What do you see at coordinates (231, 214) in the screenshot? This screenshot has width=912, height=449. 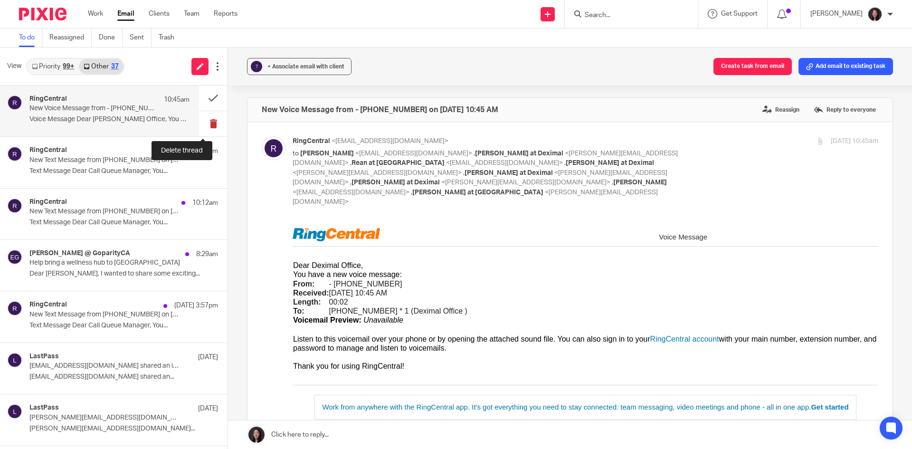 I see `span: By subscribing to and/or using RingCentral, you acknowledge agreement to our . Copyright 2025 Rin...` at bounding box center [231, 214].